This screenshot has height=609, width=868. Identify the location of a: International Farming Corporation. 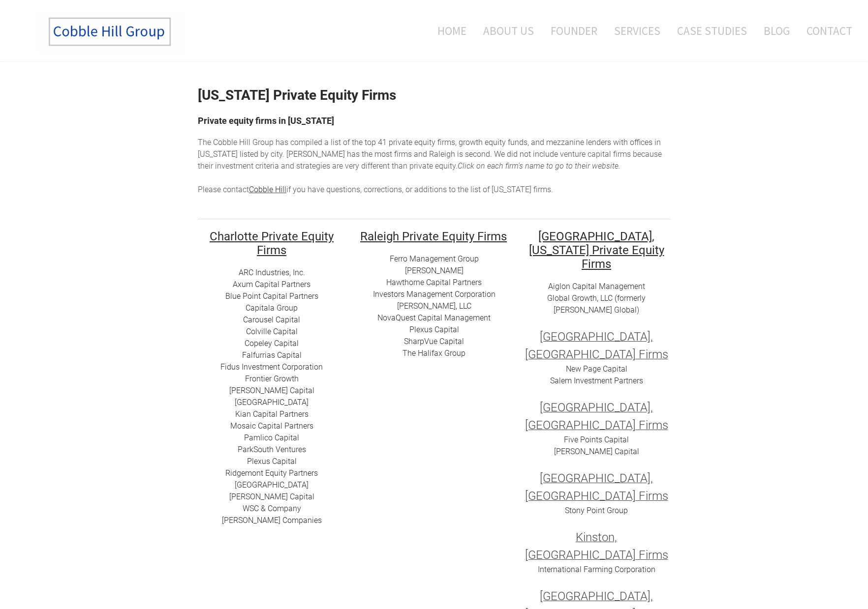
(596, 569).